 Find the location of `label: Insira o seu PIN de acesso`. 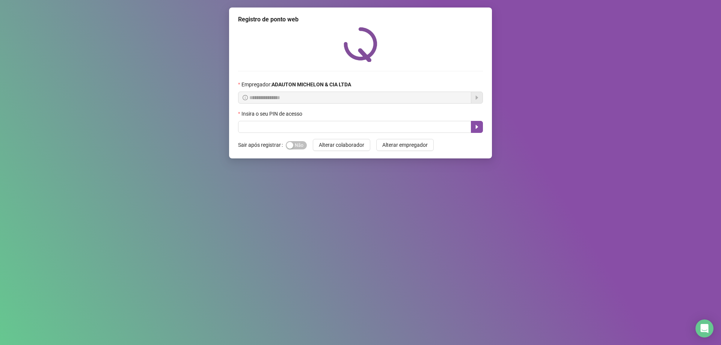

label: Insira o seu PIN de acesso is located at coordinates (273, 114).